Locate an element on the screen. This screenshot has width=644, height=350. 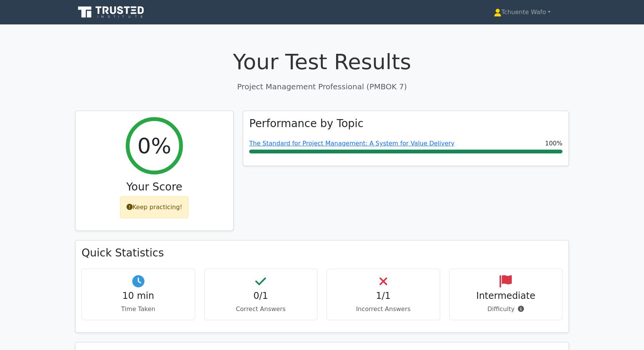
p: Correct Answers is located at coordinates (261, 309).